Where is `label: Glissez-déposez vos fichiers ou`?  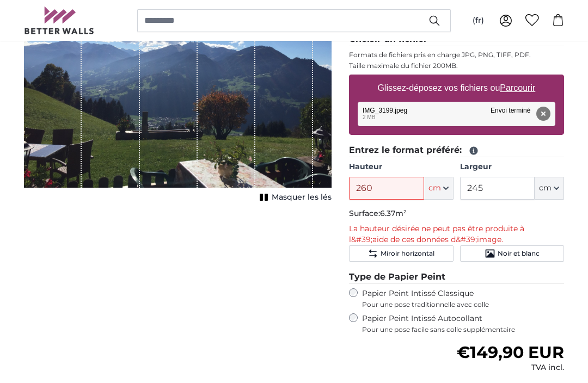
label: Glissez-déposez vos fichiers ou is located at coordinates (457, 89).